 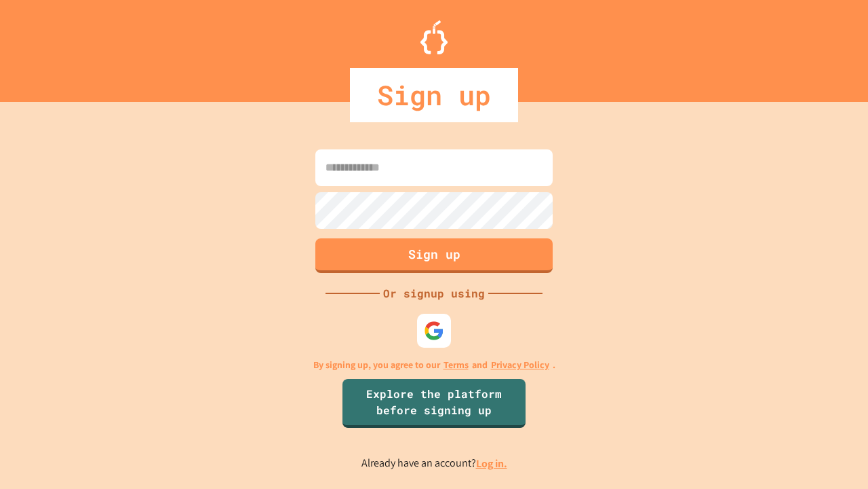 I want to click on button: Sign up, so click(x=434, y=255).